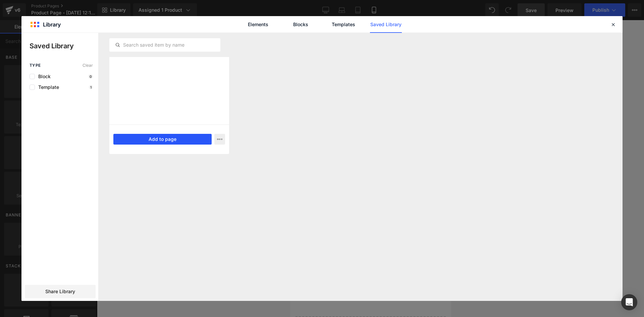  Describe the element at coordinates (301, 25) in the screenshot. I see `a: Blocks` at that location.